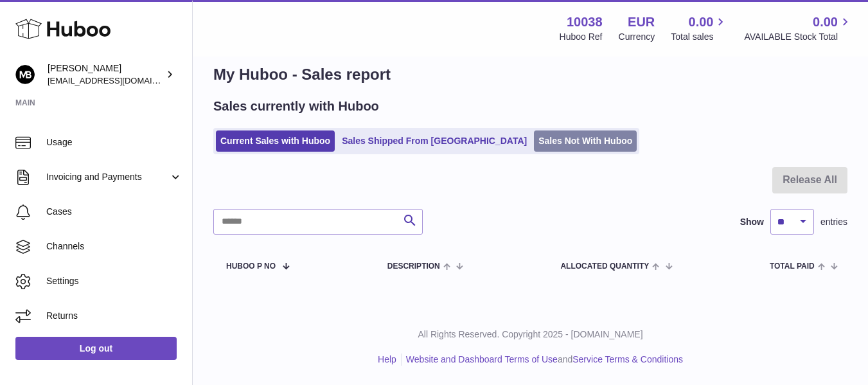  I want to click on span: Settings, so click(114, 280).